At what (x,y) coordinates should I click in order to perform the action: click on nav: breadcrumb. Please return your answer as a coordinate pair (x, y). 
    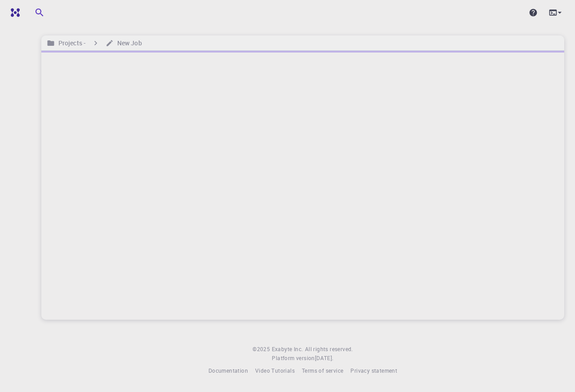
    Looking at the image, I should click on (94, 43).